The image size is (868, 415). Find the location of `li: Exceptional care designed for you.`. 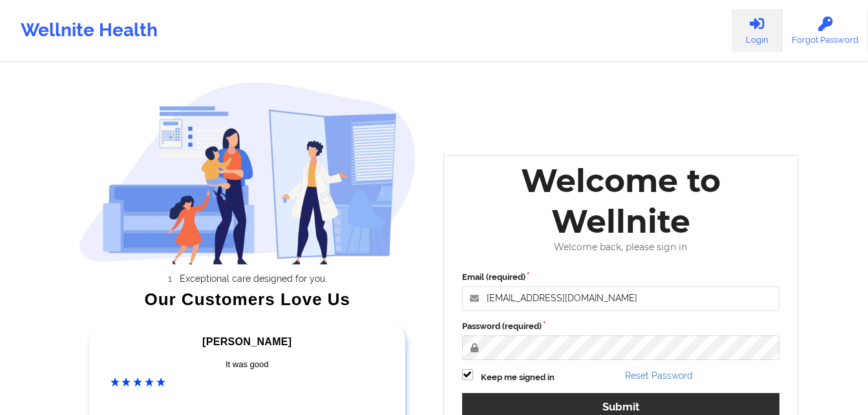

li: Exceptional care designed for you. is located at coordinates (253, 278).